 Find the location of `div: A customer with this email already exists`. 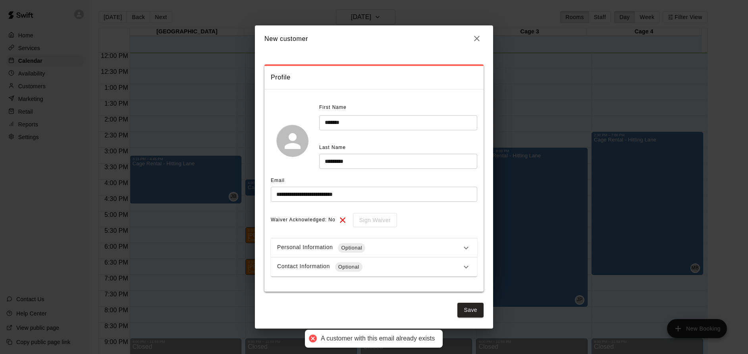

div: A customer with this email already exists is located at coordinates (378, 338).